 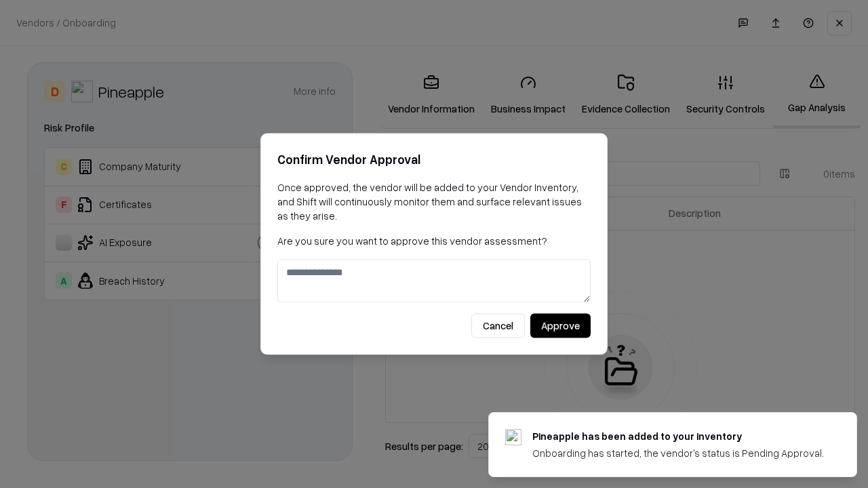 What do you see at coordinates (678, 436) in the screenshot?
I see `div: Pineapple has been added to your inventory` at bounding box center [678, 436].